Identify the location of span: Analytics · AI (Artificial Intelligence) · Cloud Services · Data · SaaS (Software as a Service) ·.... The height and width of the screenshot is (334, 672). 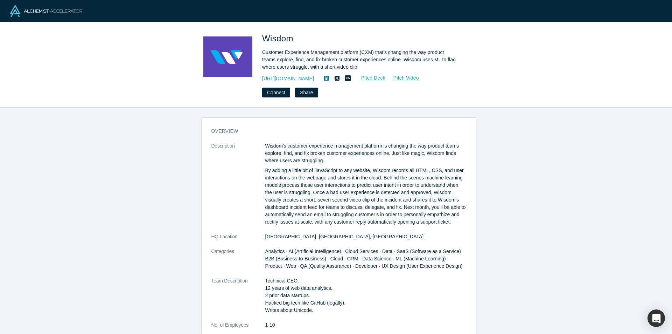
(365, 258).